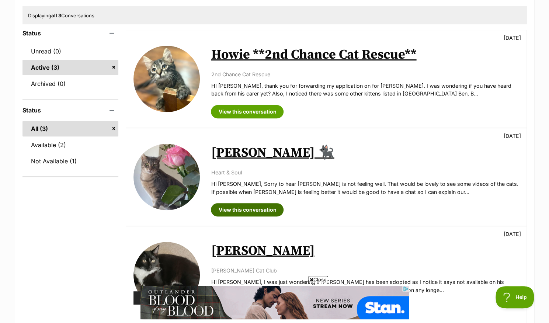 The width and height of the screenshot is (549, 323). I want to click on div: Not Available, so click(167, 298).